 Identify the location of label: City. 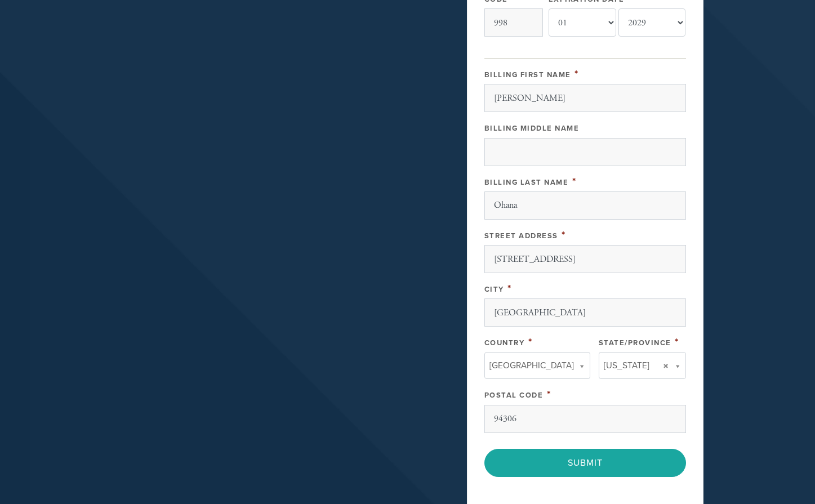
(493, 290).